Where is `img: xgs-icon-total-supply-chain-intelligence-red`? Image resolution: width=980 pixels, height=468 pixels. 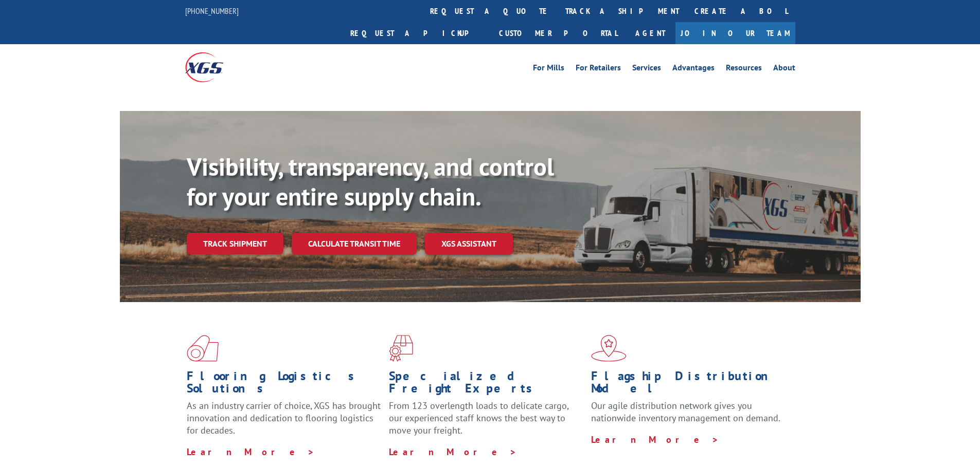
img: xgs-icon-total-supply-chain-intelligence-red is located at coordinates (203, 349).